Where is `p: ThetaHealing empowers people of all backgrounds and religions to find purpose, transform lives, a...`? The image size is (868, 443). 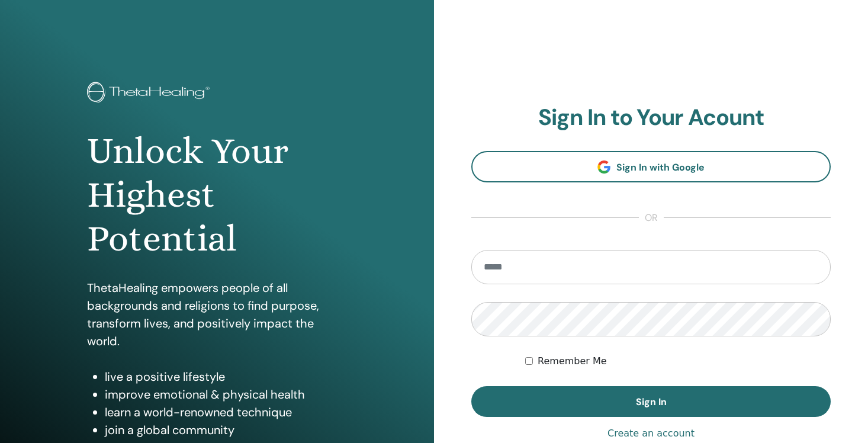 p: ThetaHealing empowers people of all backgrounds and religions to find purpose, transform lives, a... is located at coordinates (217, 315).